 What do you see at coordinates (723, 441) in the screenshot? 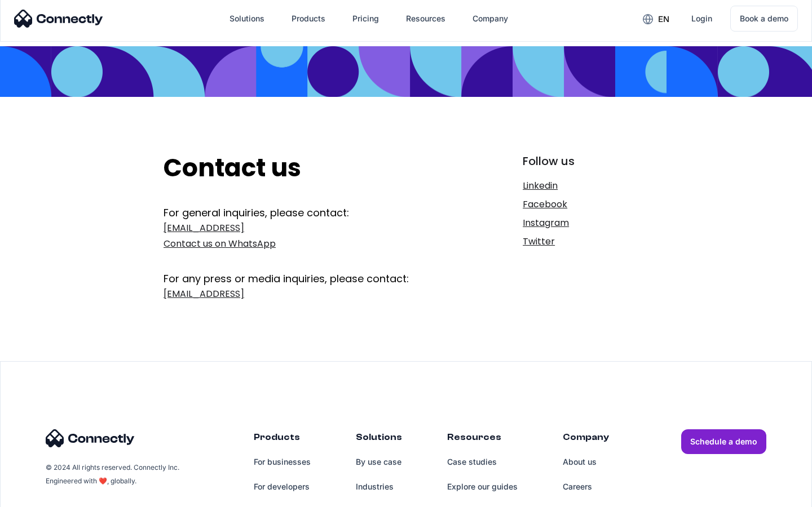
I see `a: Schedule a demo` at bounding box center [723, 441].